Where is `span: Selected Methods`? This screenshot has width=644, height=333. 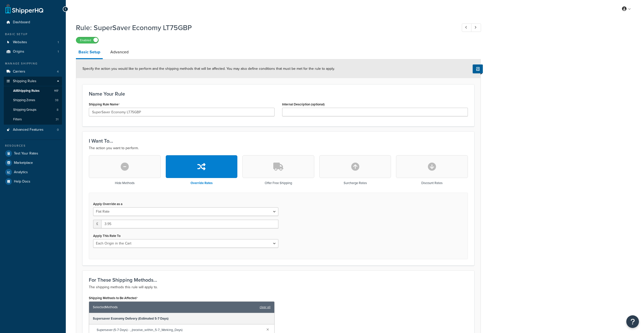 span: Selected Methods is located at coordinates (175, 308).